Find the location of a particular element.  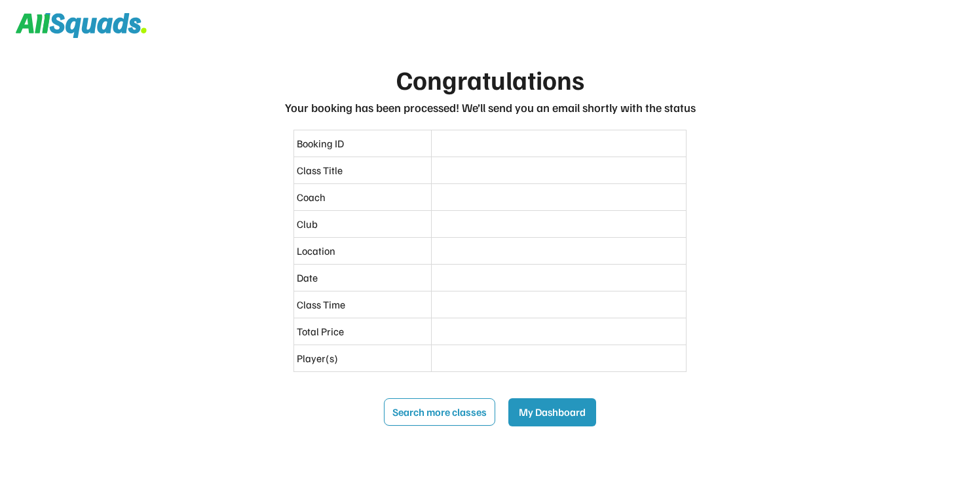

div: Coach is located at coordinates (362, 197).